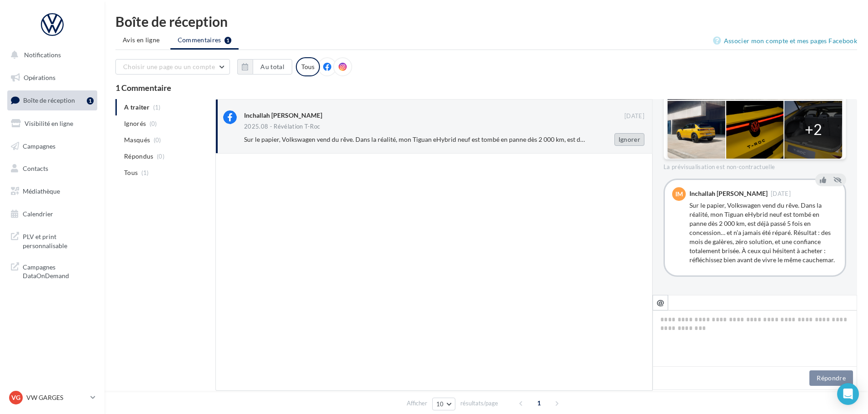 This screenshot has height=414, width=868. Describe the element at coordinates (172, 67) in the screenshot. I see `button: Choisir une page ou un compte` at that location.